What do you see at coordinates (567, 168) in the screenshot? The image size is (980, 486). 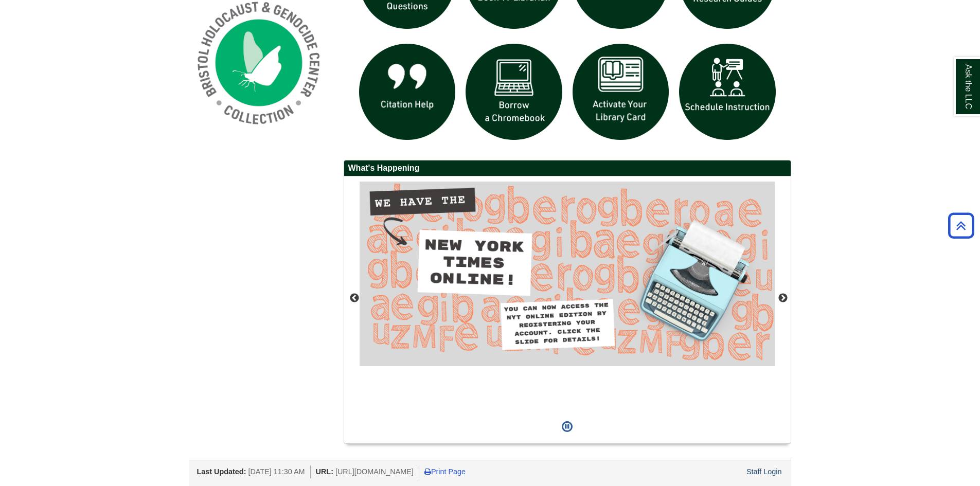 I see `h2: What's Happening` at bounding box center [567, 168].